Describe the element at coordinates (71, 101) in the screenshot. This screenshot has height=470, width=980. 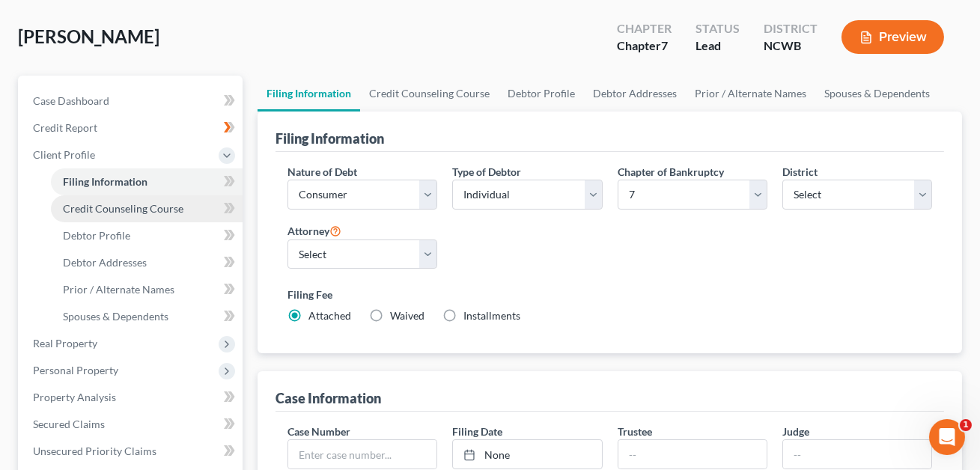
I see `span: Case Dashboard` at that location.